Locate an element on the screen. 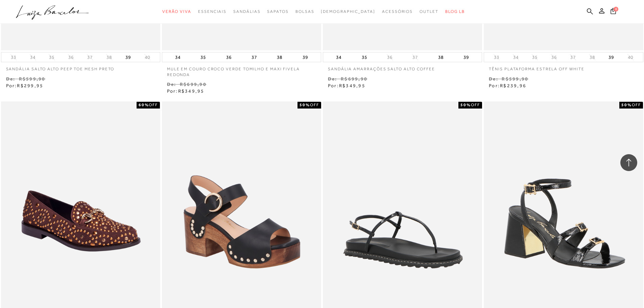  p: TÊNIS PLATAFORMA ESTRELA OFF WHITE is located at coordinates (563, 67).